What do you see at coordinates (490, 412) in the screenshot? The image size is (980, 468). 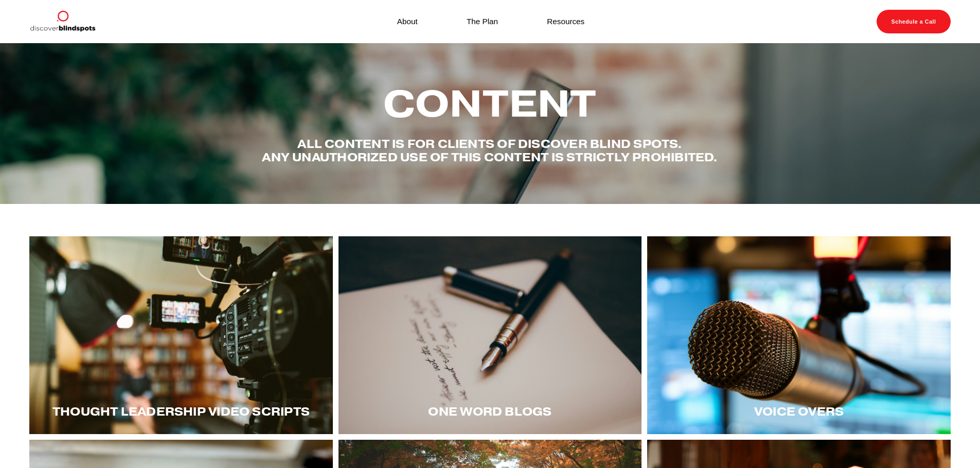 I see `span: One word blogs` at bounding box center [490, 412].